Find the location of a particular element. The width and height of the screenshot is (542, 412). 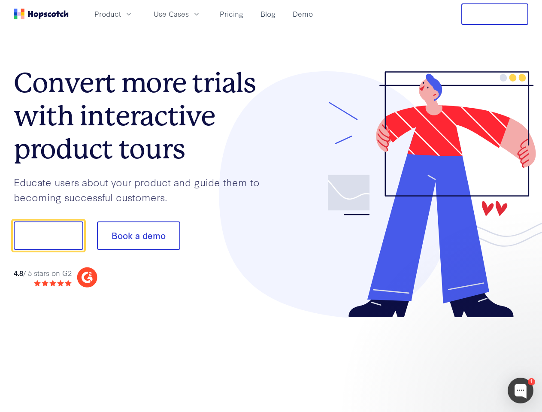

strong: 4.8 is located at coordinates (18, 273).